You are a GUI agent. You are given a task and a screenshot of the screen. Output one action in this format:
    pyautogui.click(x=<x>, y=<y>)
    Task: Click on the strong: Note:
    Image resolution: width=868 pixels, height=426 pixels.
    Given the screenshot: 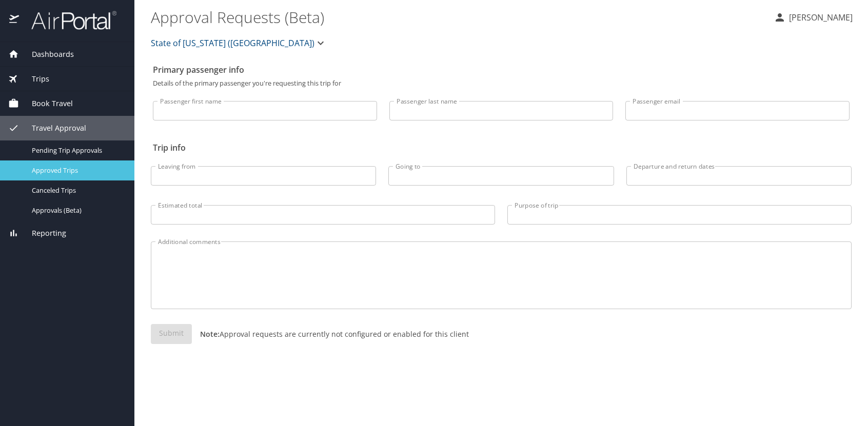 What is the action you would take?
    pyautogui.click(x=210, y=334)
    